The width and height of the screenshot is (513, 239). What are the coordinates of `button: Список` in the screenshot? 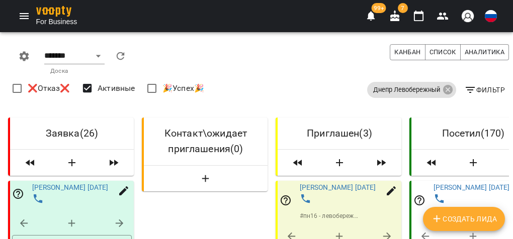 It's located at (442, 52).